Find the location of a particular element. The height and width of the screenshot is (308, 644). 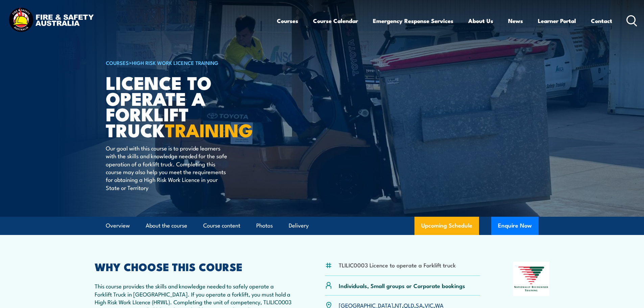

a: Delivery is located at coordinates (298, 226).